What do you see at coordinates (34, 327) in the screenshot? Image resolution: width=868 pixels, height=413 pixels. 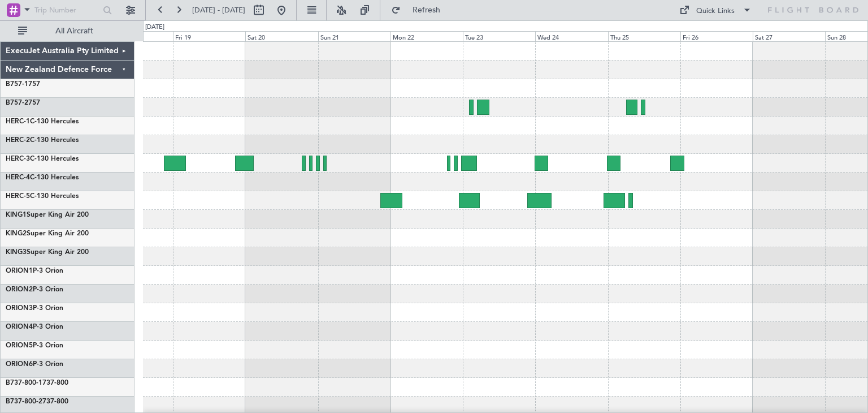 I see `a: ORION4P-3 Orion` at bounding box center [34, 327].